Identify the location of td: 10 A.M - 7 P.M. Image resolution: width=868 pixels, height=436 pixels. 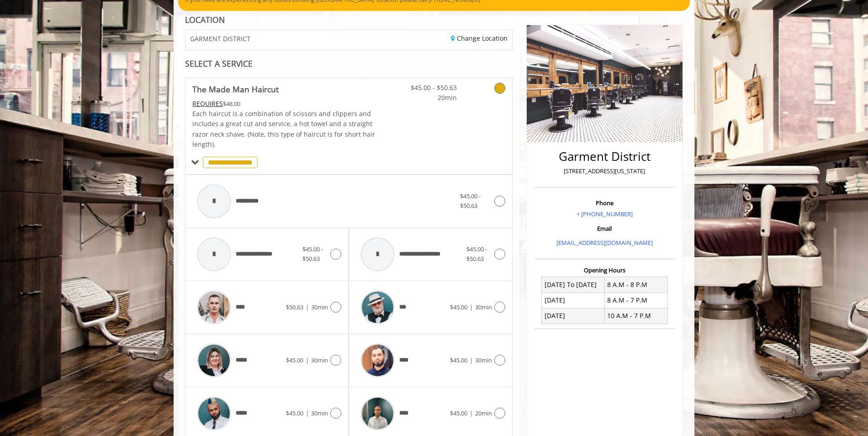
(636, 316).